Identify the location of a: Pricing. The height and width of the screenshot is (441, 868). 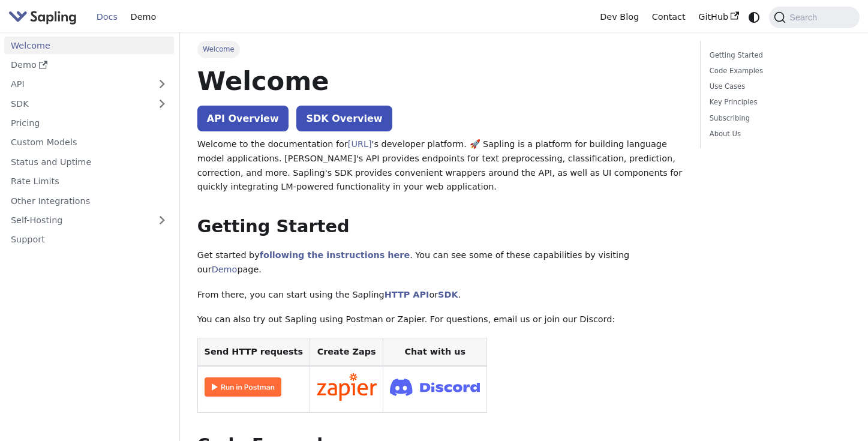
(89, 123).